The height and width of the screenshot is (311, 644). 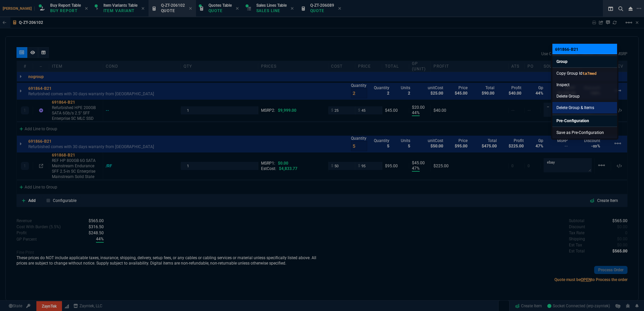 What do you see at coordinates (590, 73) in the screenshot?
I see `code: ta7med` at bounding box center [590, 73].